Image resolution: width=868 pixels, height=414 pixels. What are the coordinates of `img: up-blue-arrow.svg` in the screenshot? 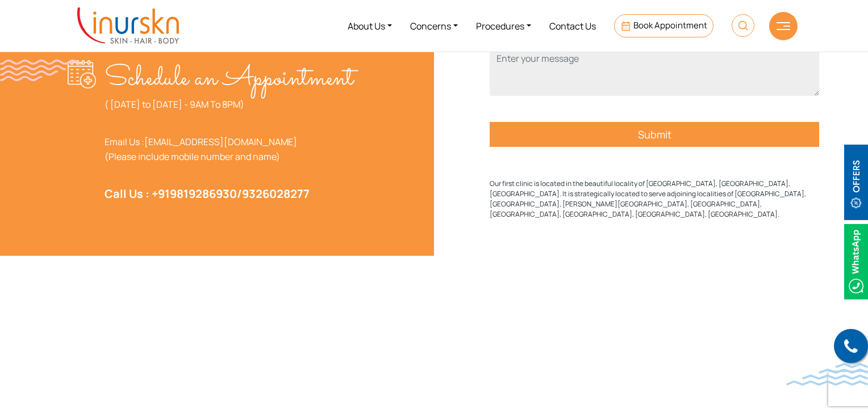 It's located at (849, 398).